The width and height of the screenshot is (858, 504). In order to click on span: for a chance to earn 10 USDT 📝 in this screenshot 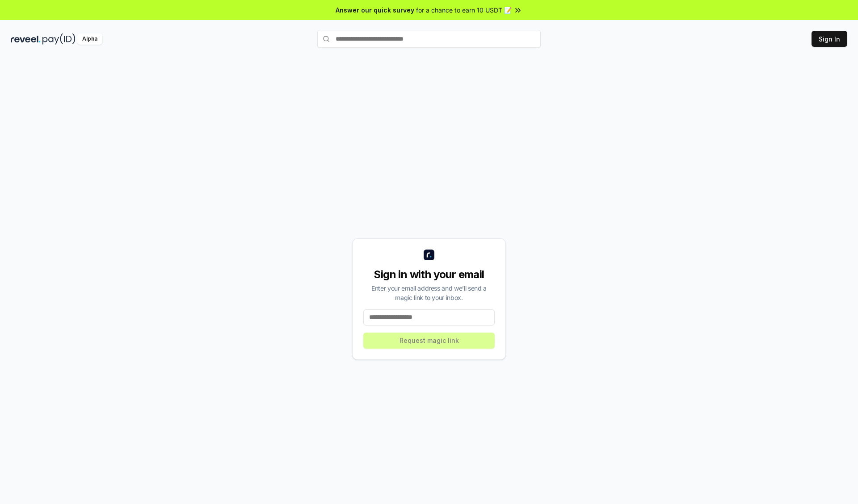, I will do `click(464, 10)`.